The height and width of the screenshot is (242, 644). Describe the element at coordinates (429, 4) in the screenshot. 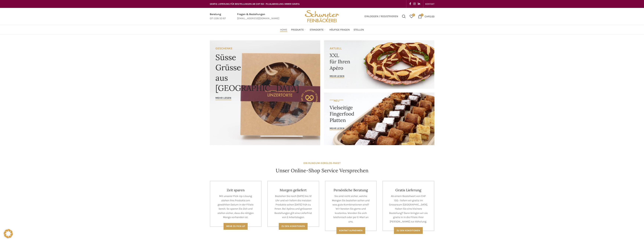

I see `a: KONTAKT` at that location.